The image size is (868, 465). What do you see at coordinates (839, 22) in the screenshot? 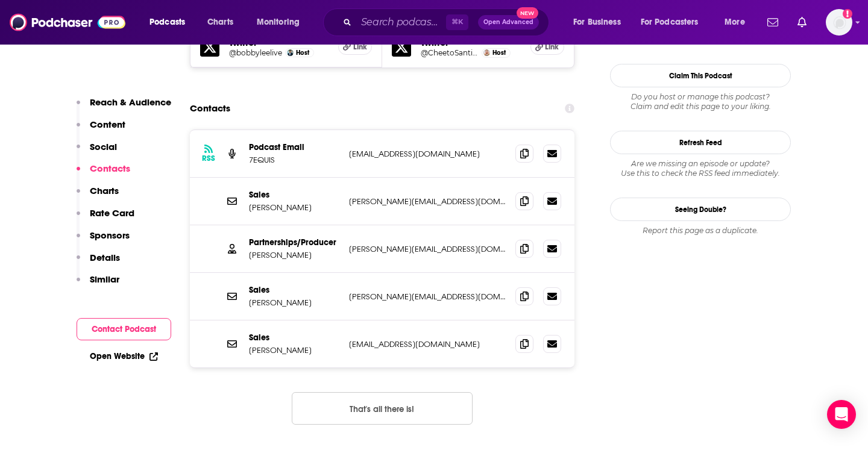
I see `img: User Profile` at bounding box center [839, 22].